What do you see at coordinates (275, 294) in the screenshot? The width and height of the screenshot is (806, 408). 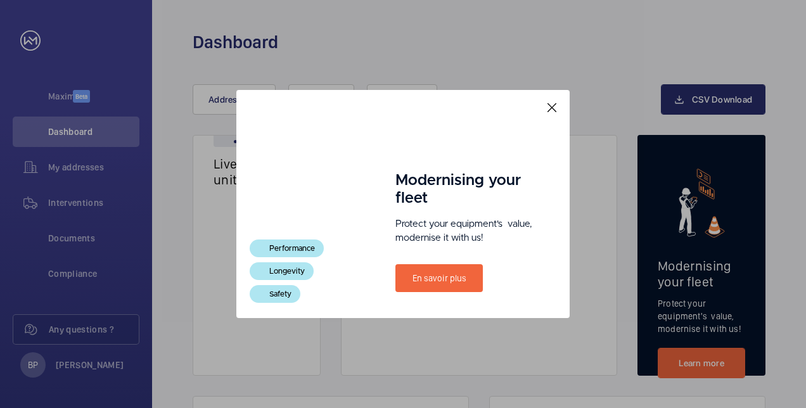 I see `div: Safety` at bounding box center [275, 294].